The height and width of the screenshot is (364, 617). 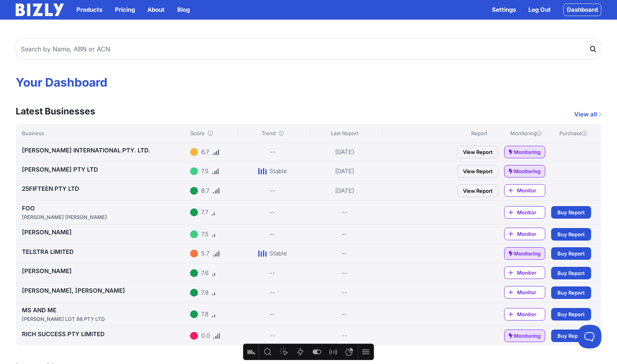 I want to click on a: Blog, so click(x=184, y=10).